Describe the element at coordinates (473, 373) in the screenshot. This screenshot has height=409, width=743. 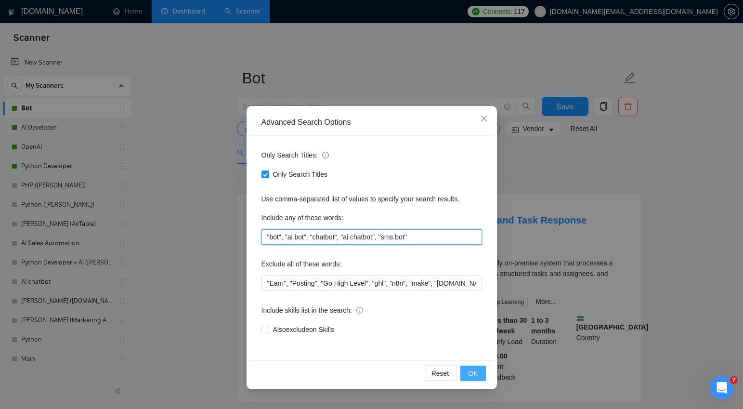
I see `button: OK` at that location.